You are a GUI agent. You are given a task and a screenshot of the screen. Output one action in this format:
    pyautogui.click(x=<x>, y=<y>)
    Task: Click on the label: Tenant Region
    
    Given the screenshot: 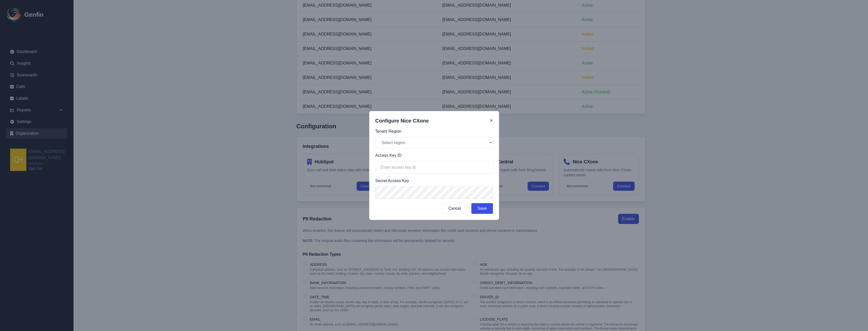 What is the action you would take?
    pyautogui.click(x=434, y=132)
    